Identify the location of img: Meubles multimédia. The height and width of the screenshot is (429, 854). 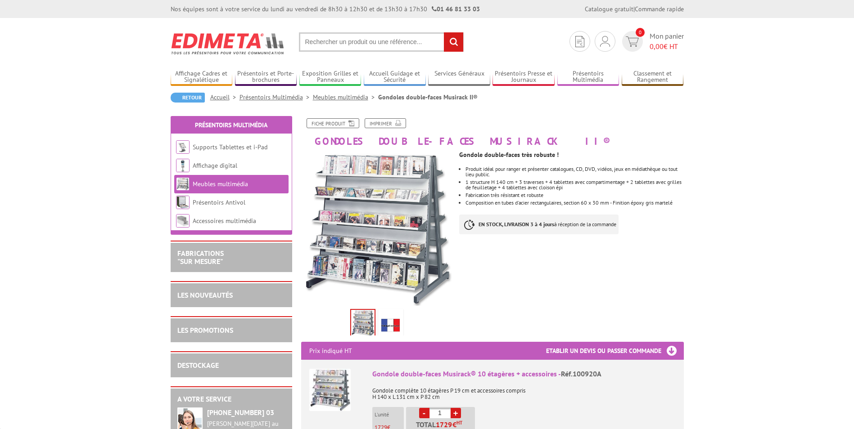
(183, 184).